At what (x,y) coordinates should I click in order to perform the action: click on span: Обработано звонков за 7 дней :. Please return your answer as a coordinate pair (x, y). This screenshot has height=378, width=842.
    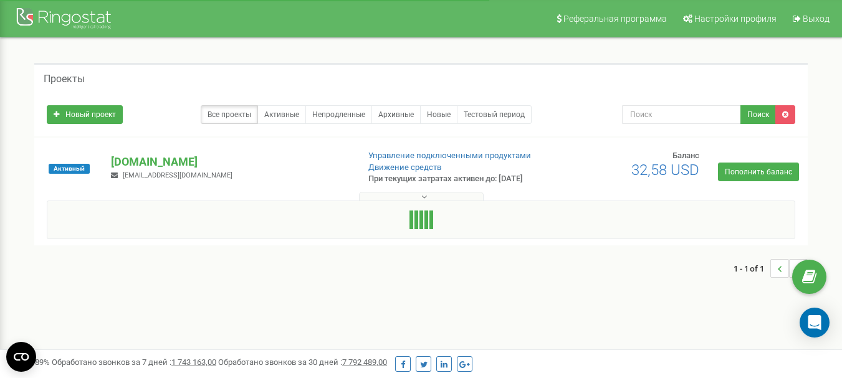
    Looking at the image, I should click on (134, 362).